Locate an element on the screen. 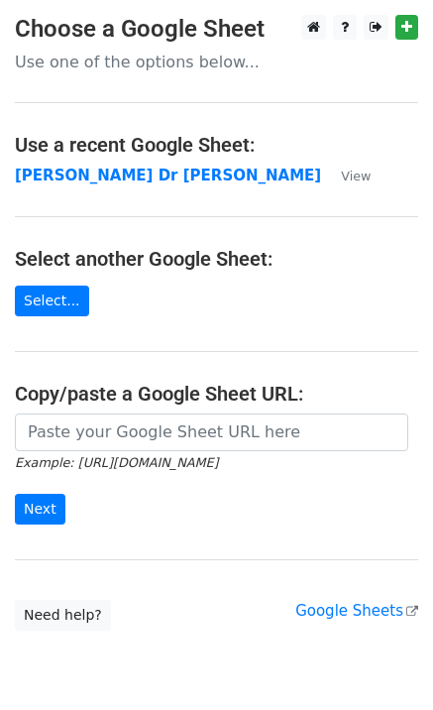 The image size is (433, 710). a: View is located at coordinates (346, 175).